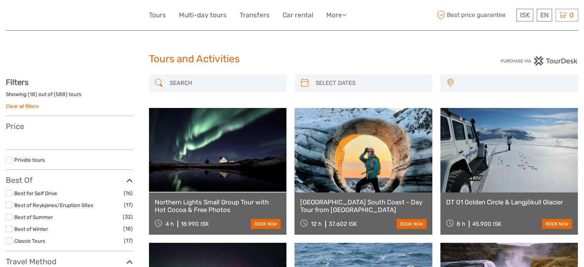  I want to click on div: 45.900 ISK, so click(487, 224).